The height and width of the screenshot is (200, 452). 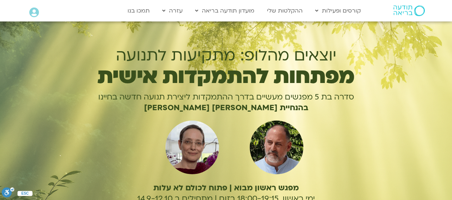 What do you see at coordinates (226, 188) in the screenshot?
I see `b: מפגש ראשון מבוא | פתוח לכולם לא עלות` at bounding box center [226, 188].